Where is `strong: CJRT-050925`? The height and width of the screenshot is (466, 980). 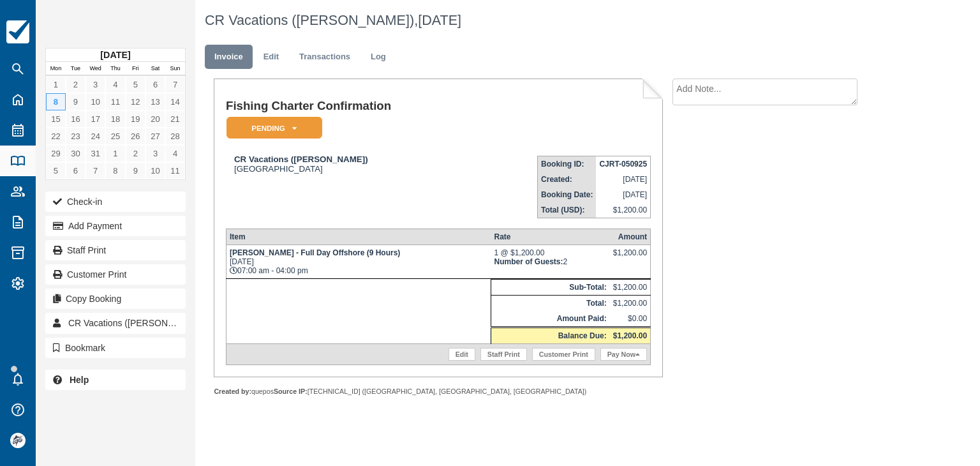 strong: CJRT-050925 is located at coordinates (622, 164).